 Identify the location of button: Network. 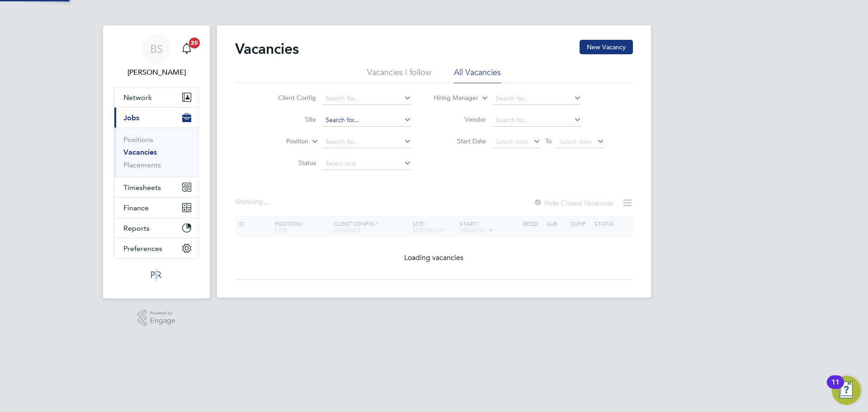
(156, 97).